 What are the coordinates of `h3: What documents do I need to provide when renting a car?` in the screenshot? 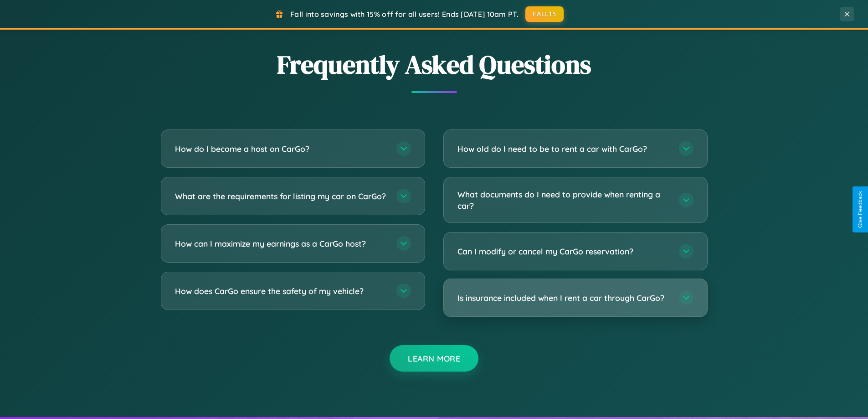 It's located at (564, 200).